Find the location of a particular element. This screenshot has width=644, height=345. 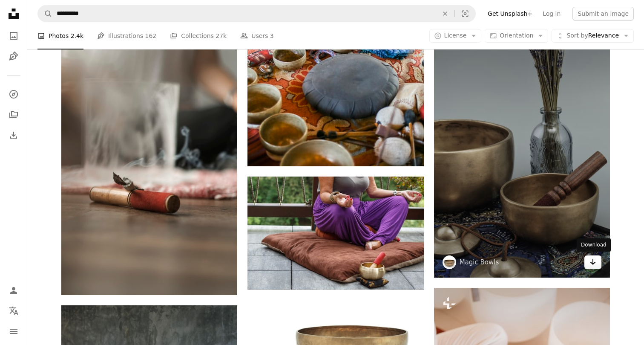

button: Language is located at coordinates (14, 311).